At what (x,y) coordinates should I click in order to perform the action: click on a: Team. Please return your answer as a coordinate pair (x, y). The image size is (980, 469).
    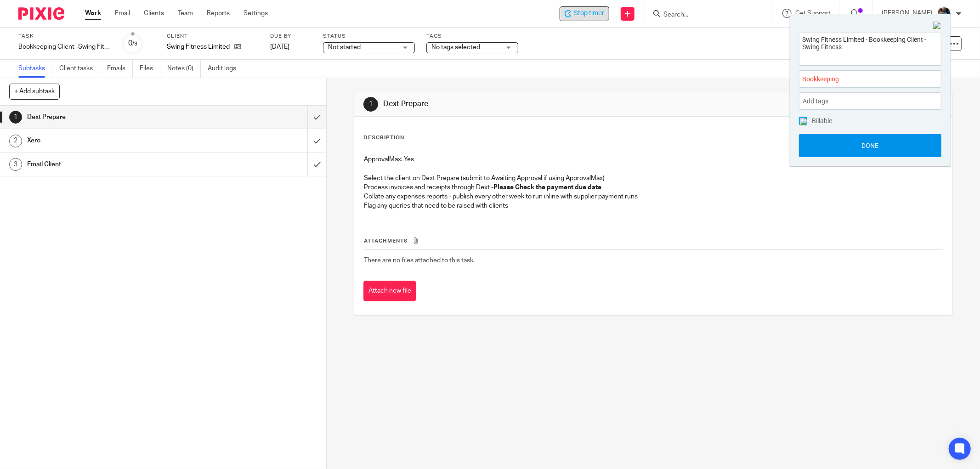
    Looking at the image, I should click on (185, 14).